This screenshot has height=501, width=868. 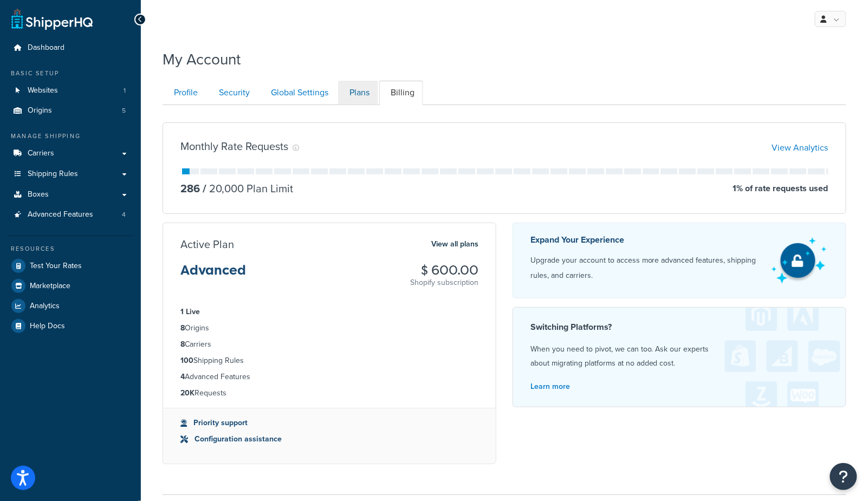 I want to click on p: When you need to pivot, we can too. Ask our experts about migrating platforms at no added cost., so click(x=680, y=356).